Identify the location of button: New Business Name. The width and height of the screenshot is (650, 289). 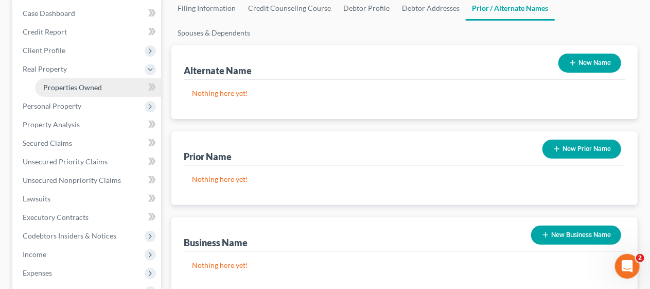
(576, 235).